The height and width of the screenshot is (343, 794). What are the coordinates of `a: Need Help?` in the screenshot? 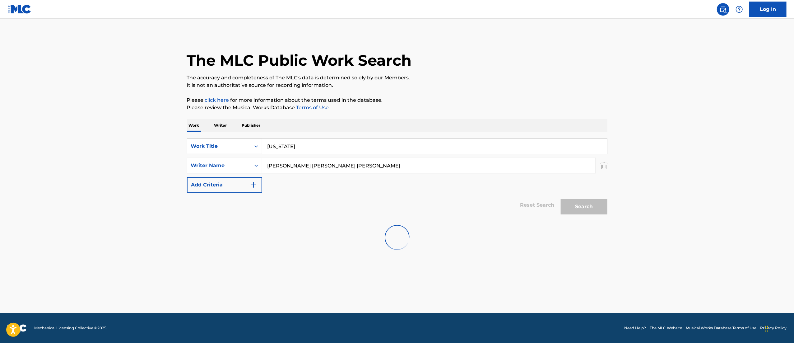 It's located at (635, 328).